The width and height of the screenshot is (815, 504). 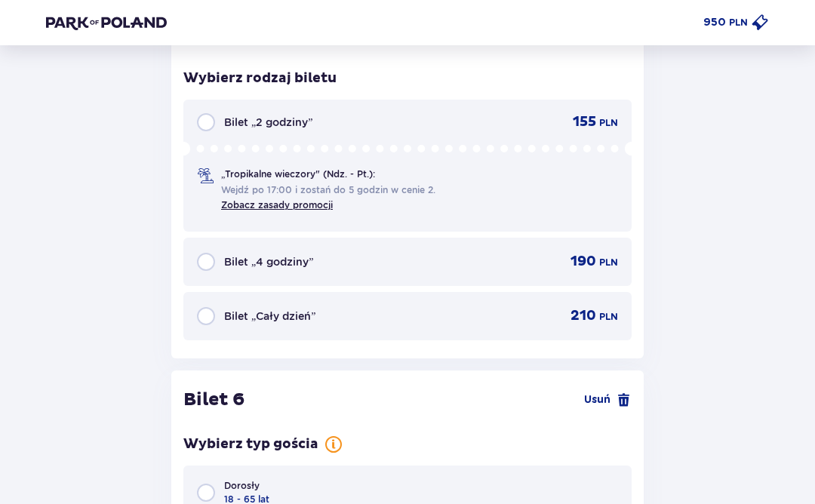 What do you see at coordinates (607, 400) in the screenshot?
I see `a: Usuń` at bounding box center [607, 400].